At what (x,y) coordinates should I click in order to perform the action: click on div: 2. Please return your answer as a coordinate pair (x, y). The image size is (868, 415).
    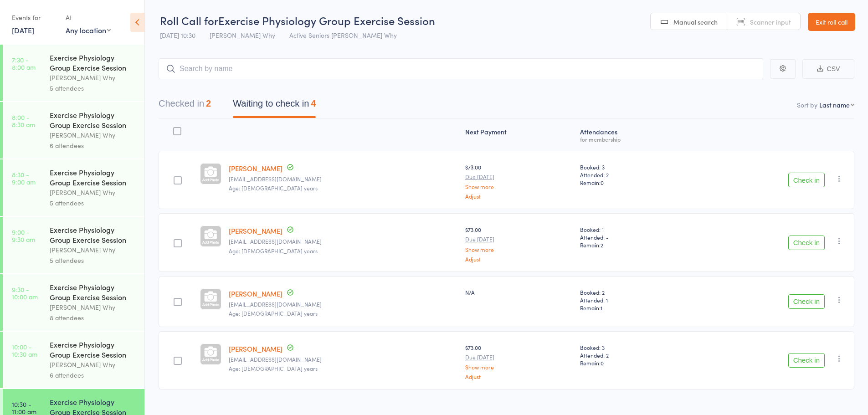
    Looking at the image, I should click on (208, 104).